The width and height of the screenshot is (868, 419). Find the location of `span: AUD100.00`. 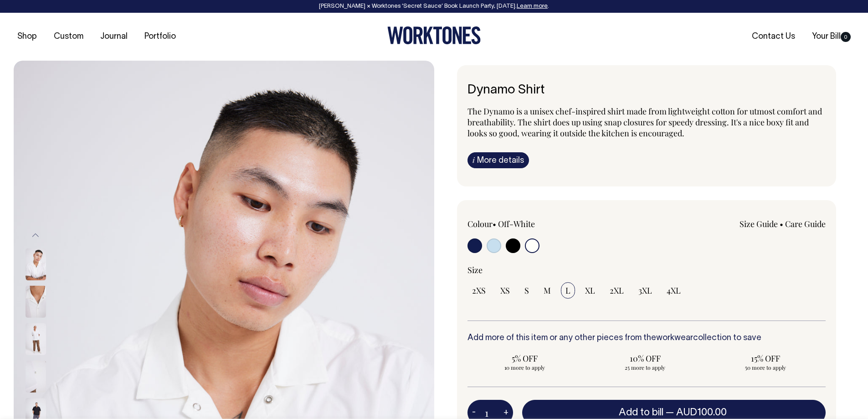

span: AUD100.00 is located at coordinates (701, 412).